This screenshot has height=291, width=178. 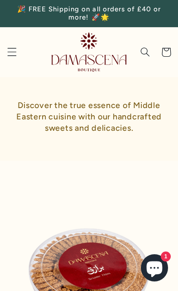 What do you see at coordinates (89, 13) in the screenshot?
I see `span: 🎉 FREE Shipping on all orders of £40 or more! 🚀🌟` at bounding box center [89, 13].